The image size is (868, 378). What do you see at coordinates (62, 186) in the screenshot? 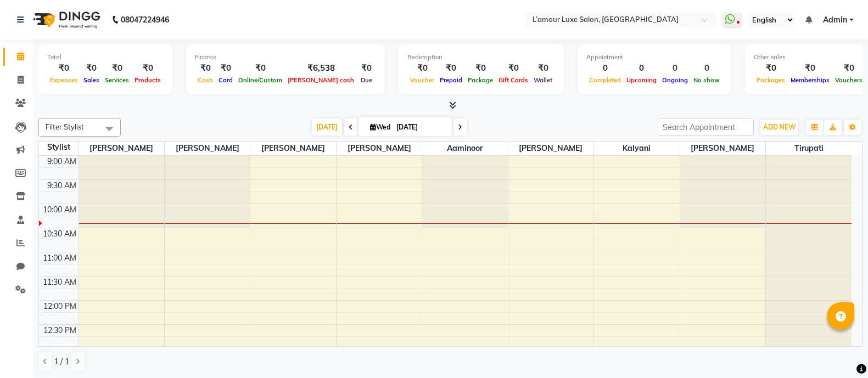
I see `div: 9:30 AM` at bounding box center [62, 186].